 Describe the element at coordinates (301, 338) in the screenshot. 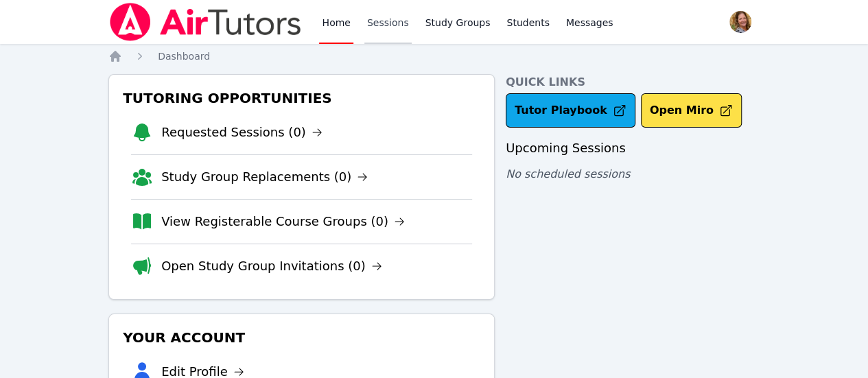

I see `h3: Your Account` at that location.